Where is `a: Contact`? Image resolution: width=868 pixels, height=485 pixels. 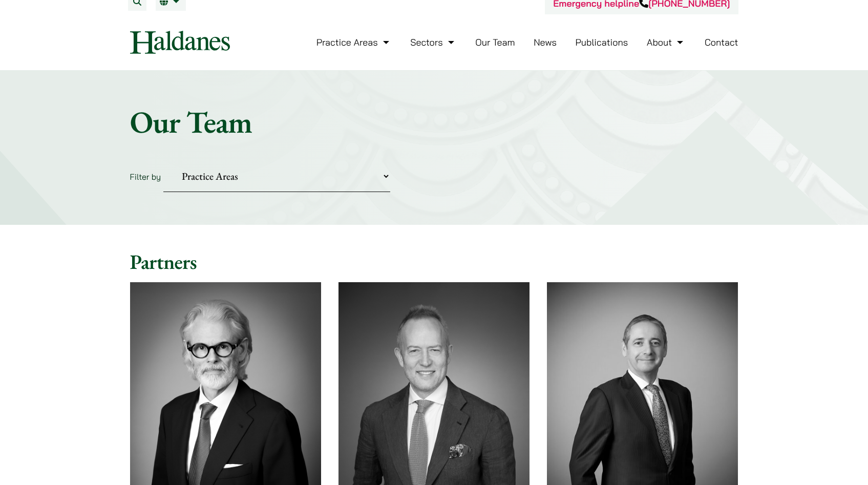 a: Contact is located at coordinates (721, 42).